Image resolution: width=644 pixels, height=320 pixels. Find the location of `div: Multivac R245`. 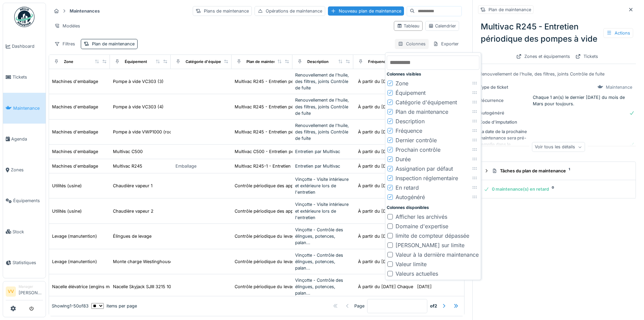

div: Multivac R245 is located at coordinates (127, 166).